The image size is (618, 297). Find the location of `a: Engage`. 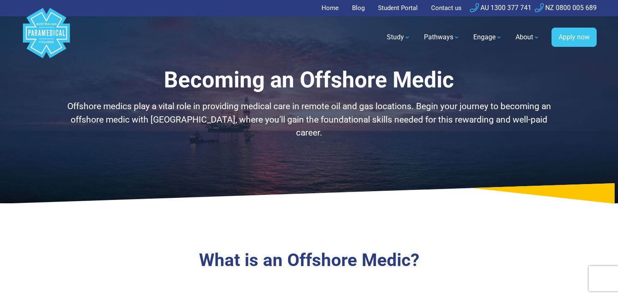

a: Engage is located at coordinates (487, 37).